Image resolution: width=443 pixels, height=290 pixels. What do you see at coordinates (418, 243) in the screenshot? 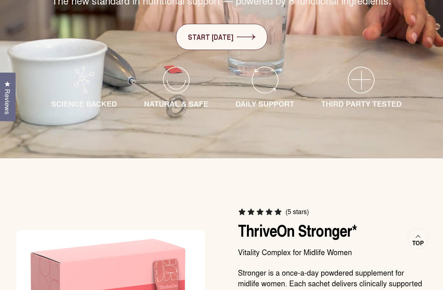
I see `span: Top` at bounding box center [418, 243].